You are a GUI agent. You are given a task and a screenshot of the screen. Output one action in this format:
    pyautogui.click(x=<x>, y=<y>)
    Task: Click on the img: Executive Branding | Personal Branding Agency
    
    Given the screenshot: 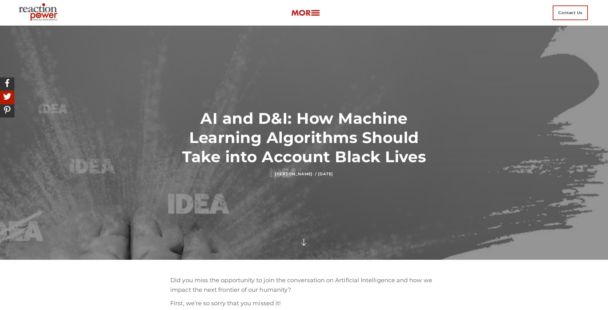 What is the action you would take?
    pyautogui.click(x=39, y=13)
    